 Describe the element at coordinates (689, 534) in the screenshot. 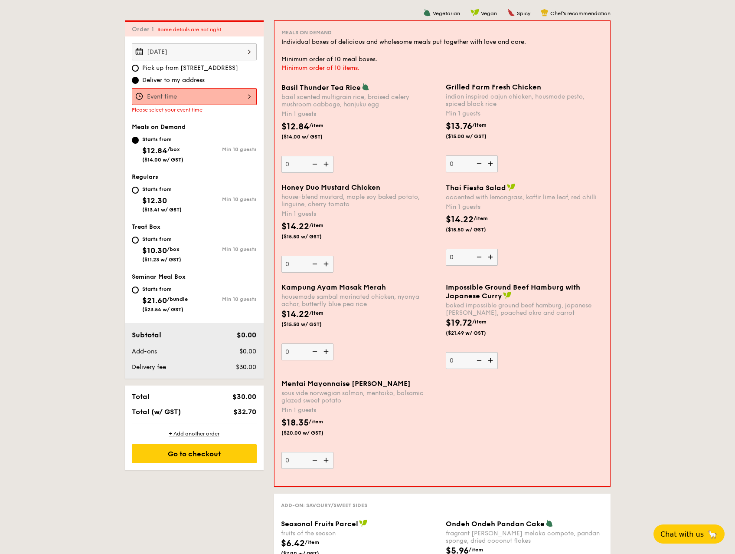

I see `button: Chat with us🦙` at that location.